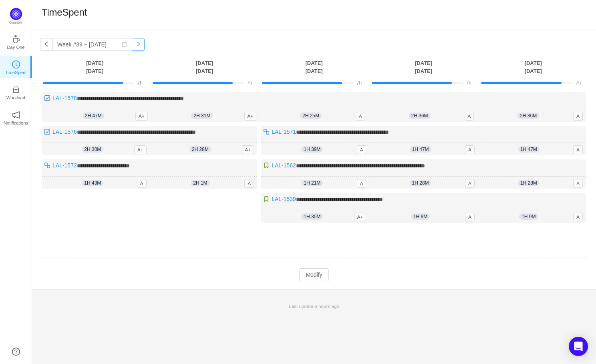 The image size is (596, 364). What do you see at coordinates (313, 275) in the screenshot?
I see `button: Modify` at bounding box center [313, 275].